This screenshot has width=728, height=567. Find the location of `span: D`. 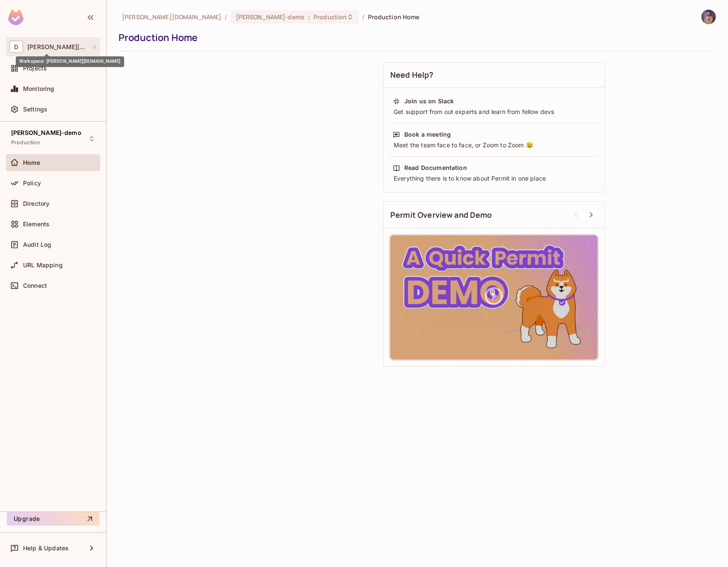

span: D is located at coordinates (16, 47).